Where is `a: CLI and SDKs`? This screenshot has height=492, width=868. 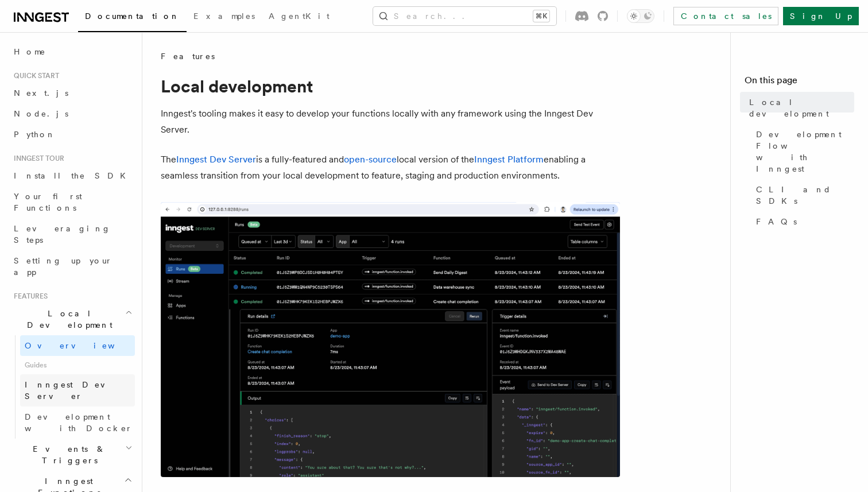
a: CLI and SDKs is located at coordinates (803, 195).